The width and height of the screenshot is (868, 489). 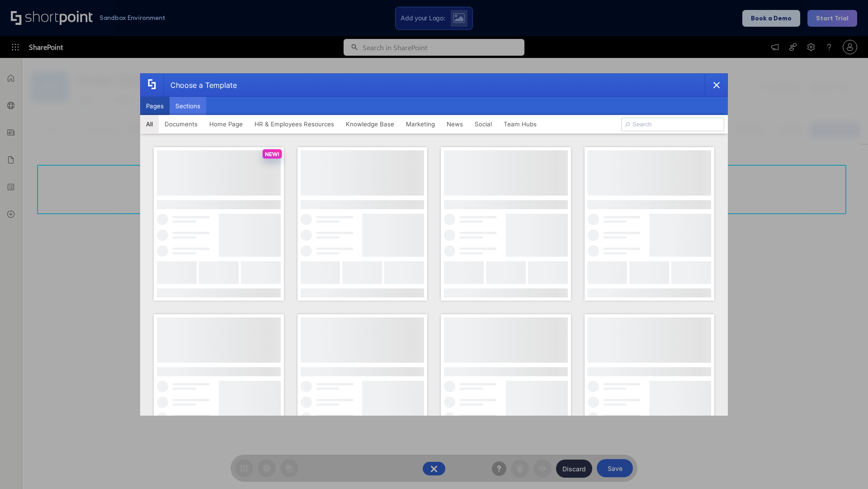 What do you see at coordinates (673, 124) in the screenshot?
I see `input: Search` at bounding box center [673, 124].